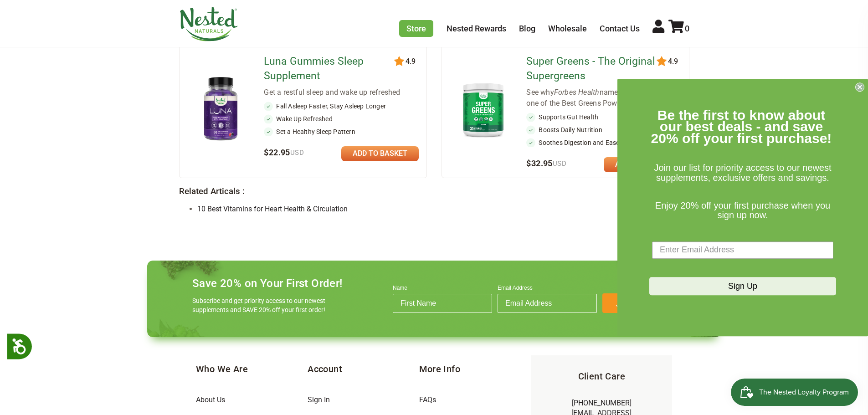  Describe the element at coordinates (527, 28) in the screenshot. I see `a: Blog` at that location.